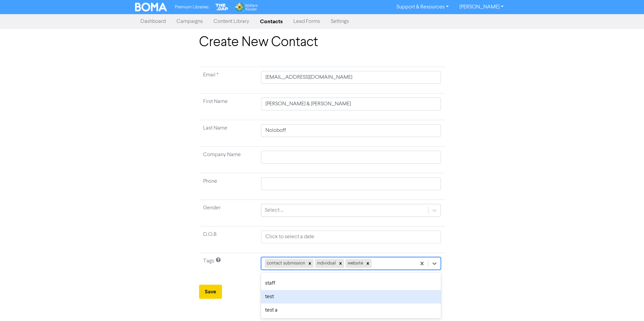  Describe the element at coordinates (274, 210) in the screenshot. I see `div: Select ...` at that location.